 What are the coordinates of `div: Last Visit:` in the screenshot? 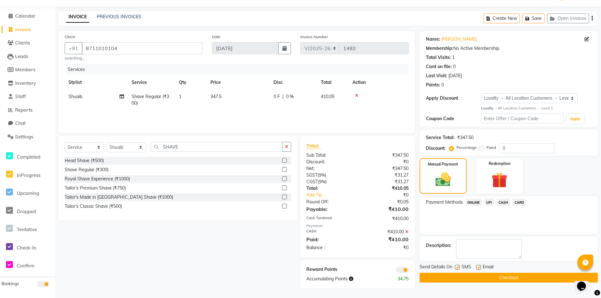 It's located at (436, 76).